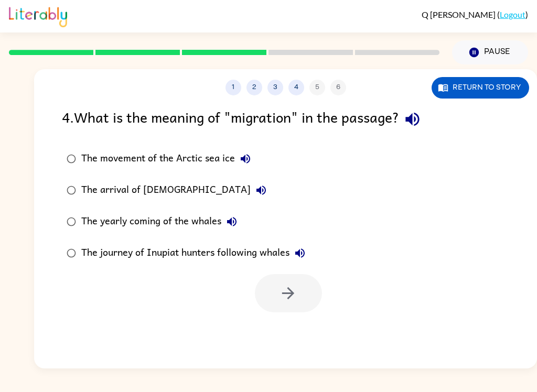 The width and height of the screenshot is (537, 392). Describe the element at coordinates (480, 88) in the screenshot. I see `button: Return to story` at that location.